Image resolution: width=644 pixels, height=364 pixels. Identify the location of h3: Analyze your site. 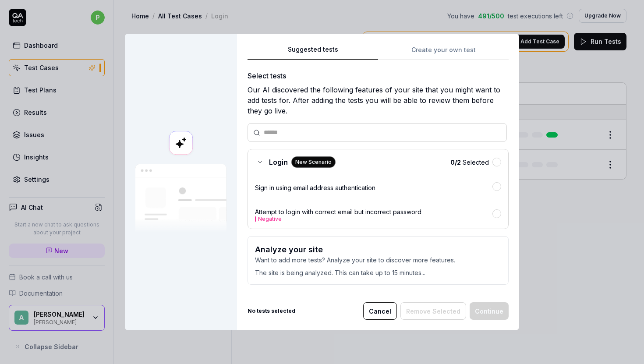
(378, 249).